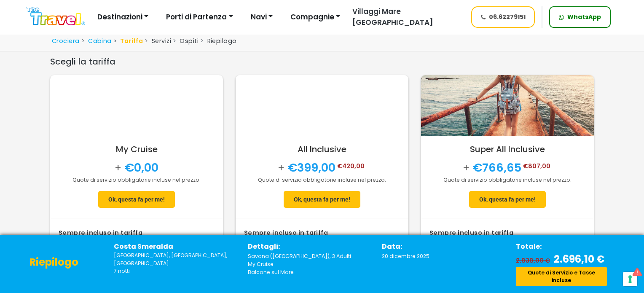 This screenshot has width=644, height=293. What do you see at coordinates (584, 17) in the screenshot?
I see `span: WhatsApp` at bounding box center [584, 17].